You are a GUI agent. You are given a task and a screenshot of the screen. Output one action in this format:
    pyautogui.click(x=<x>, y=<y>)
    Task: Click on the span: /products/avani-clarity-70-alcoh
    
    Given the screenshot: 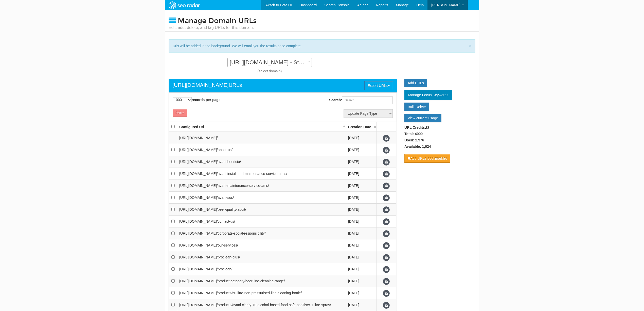 What is the action you would take?
    pyautogui.click(x=241, y=305)
    